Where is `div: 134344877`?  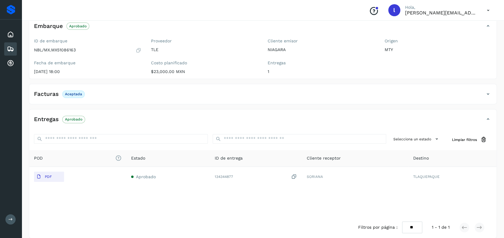 div: 134344877 is located at coordinates (256, 177).